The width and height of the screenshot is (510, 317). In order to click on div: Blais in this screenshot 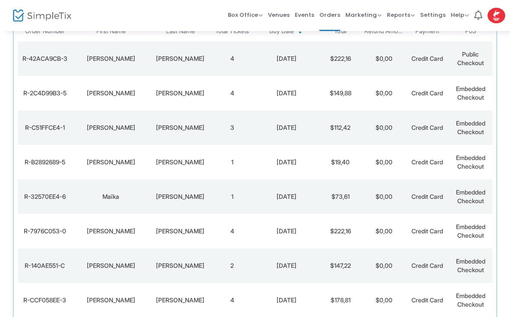, I will do `click(180, 59)`.